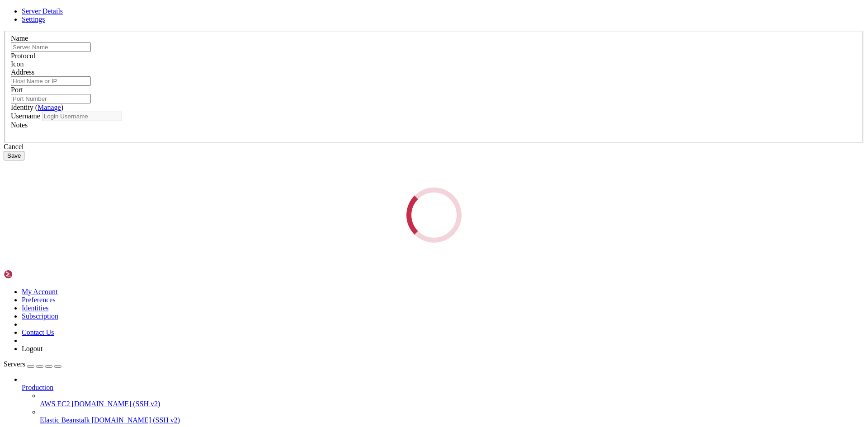  Describe the element at coordinates (377, 107) in the screenshot. I see `x-row: Enabling module authn_core.` at that location.